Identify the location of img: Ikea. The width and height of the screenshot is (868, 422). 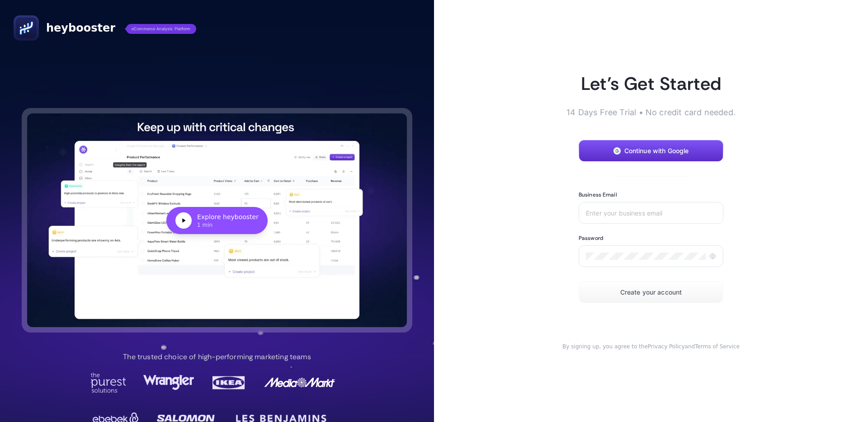
(229, 383).